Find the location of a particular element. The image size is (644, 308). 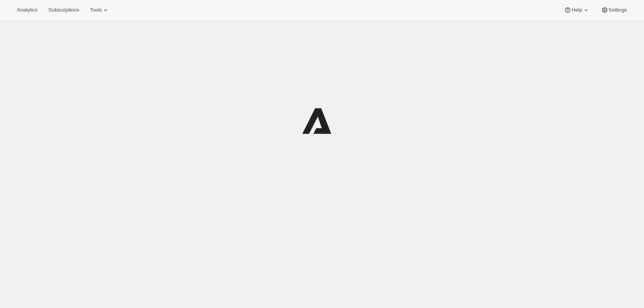

button: Analytics is located at coordinates (27, 10).